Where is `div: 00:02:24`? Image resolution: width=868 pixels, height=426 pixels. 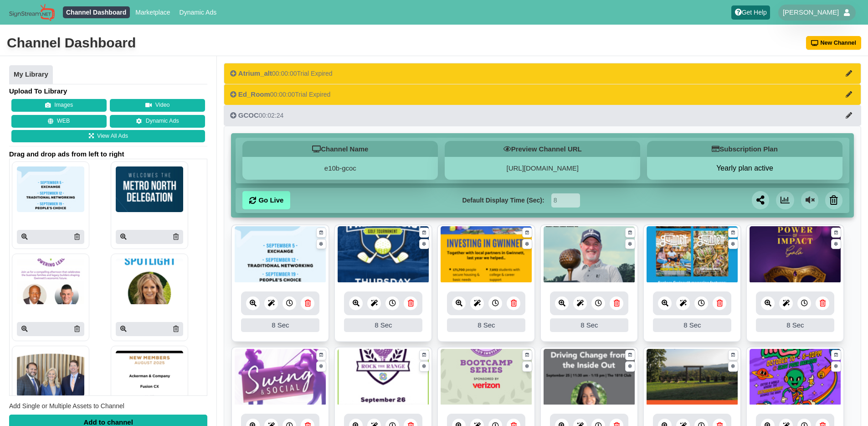 div: 00:02:24 is located at coordinates (256, 115).